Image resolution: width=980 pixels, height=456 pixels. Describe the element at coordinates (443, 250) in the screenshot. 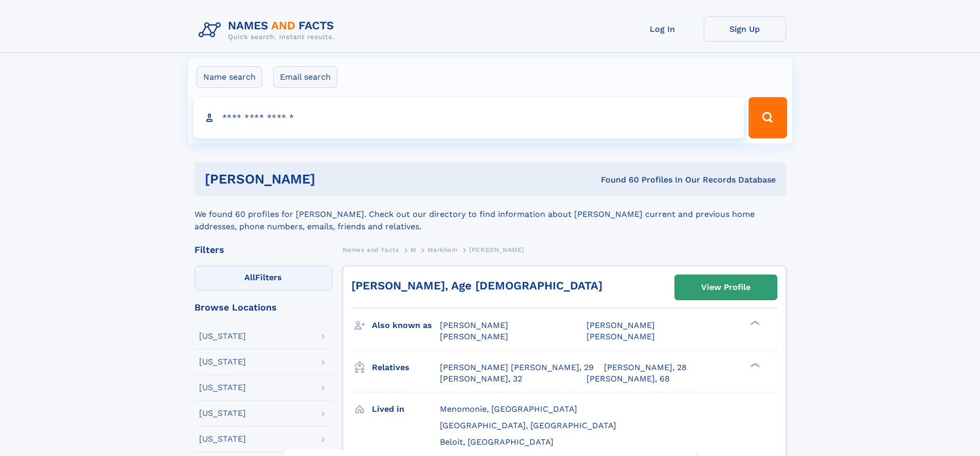

I see `span: Markham` at that location.